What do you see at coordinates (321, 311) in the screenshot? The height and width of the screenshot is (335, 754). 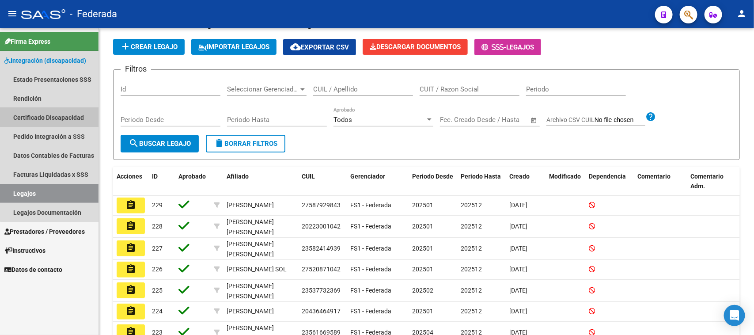 I see `span: 20436464917` at bounding box center [321, 311].